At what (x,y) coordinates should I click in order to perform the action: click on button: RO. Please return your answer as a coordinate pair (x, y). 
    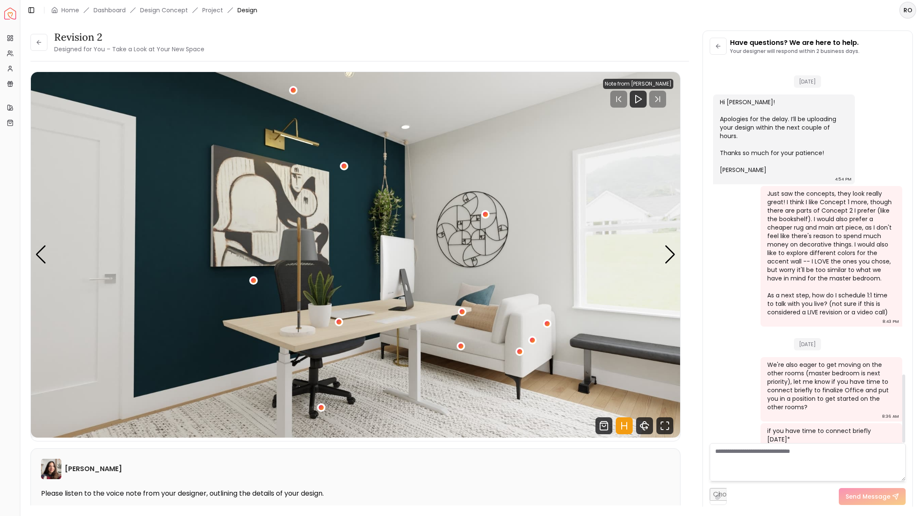
    Looking at the image, I should click on (908, 10).